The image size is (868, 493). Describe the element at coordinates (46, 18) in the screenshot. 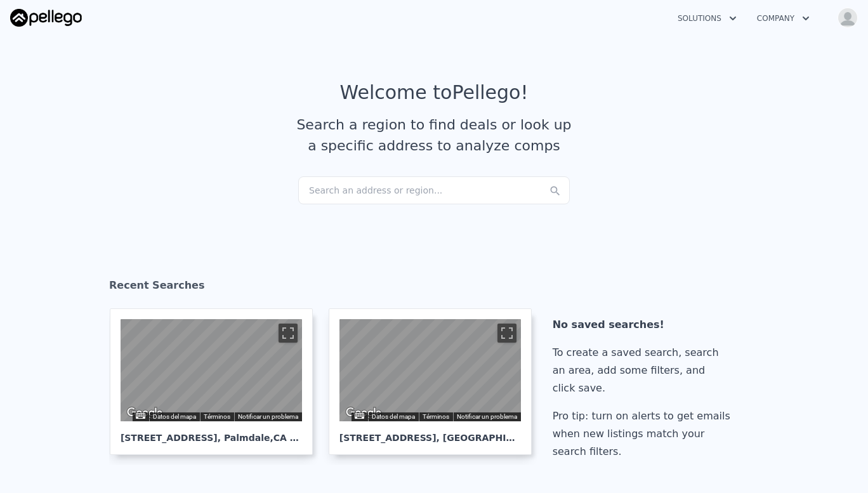

I see `img: Pellego` at that location.